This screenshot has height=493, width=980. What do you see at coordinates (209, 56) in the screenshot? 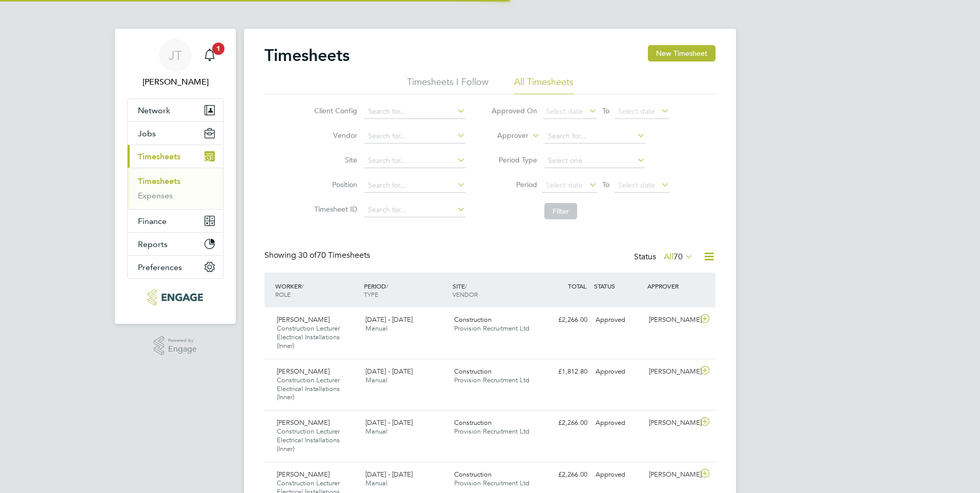
I see `a: 1` at bounding box center [209, 56].